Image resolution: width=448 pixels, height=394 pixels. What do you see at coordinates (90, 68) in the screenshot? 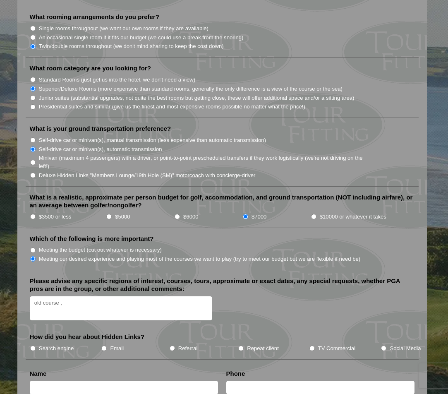
I see `label: What room category are you looking for?` at bounding box center [90, 68].